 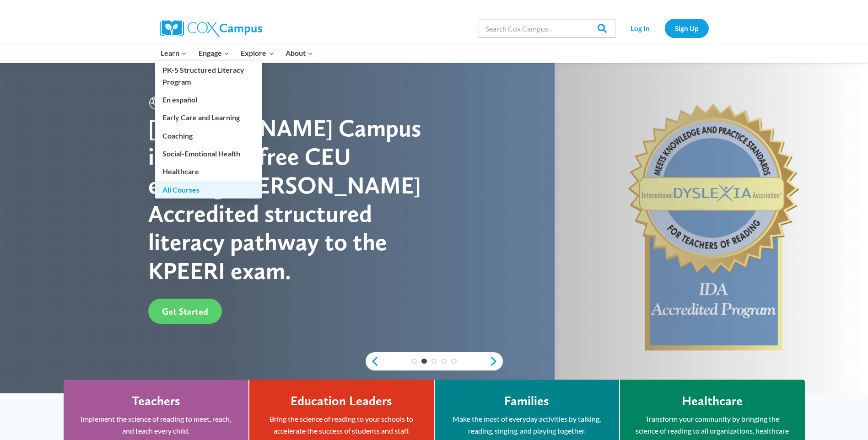 I want to click on a: All Courses, so click(x=208, y=189).